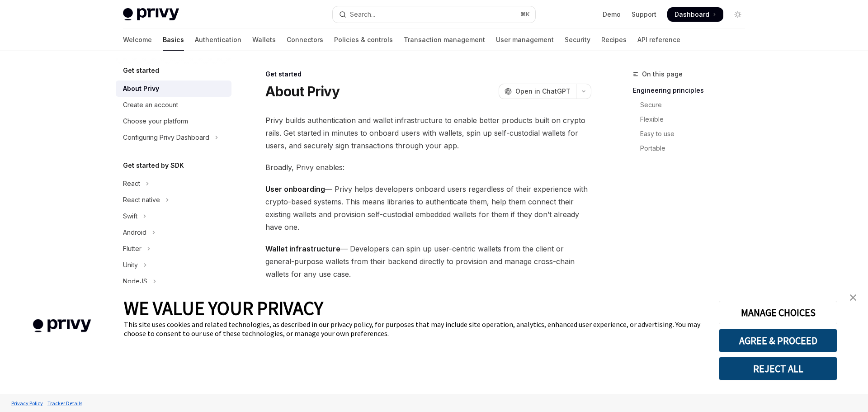 Image resolution: width=868 pixels, height=412 pixels. What do you see at coordinates (302, 91) in the screenshot?
I see `h1: About Privy` at bounding box center [302, 91].